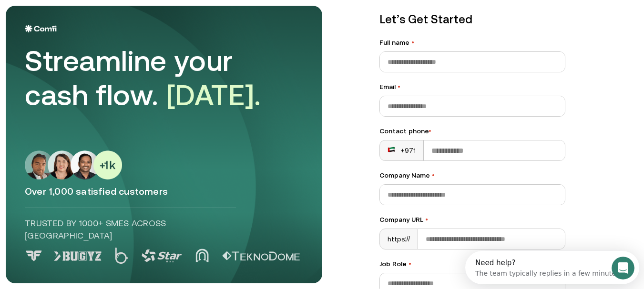  I want to click on div: Contact phone, so click(472, 131).